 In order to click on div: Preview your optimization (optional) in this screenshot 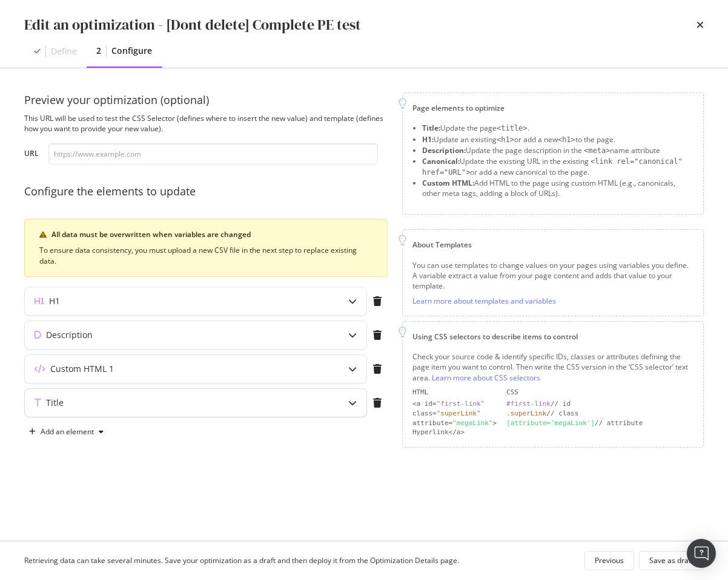, I will do `click(206, 100)`.